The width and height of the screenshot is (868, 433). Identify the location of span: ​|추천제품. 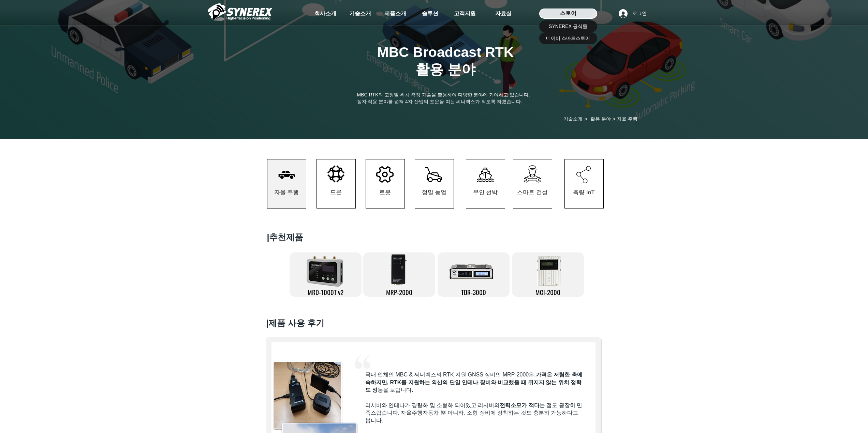
(285, 237).